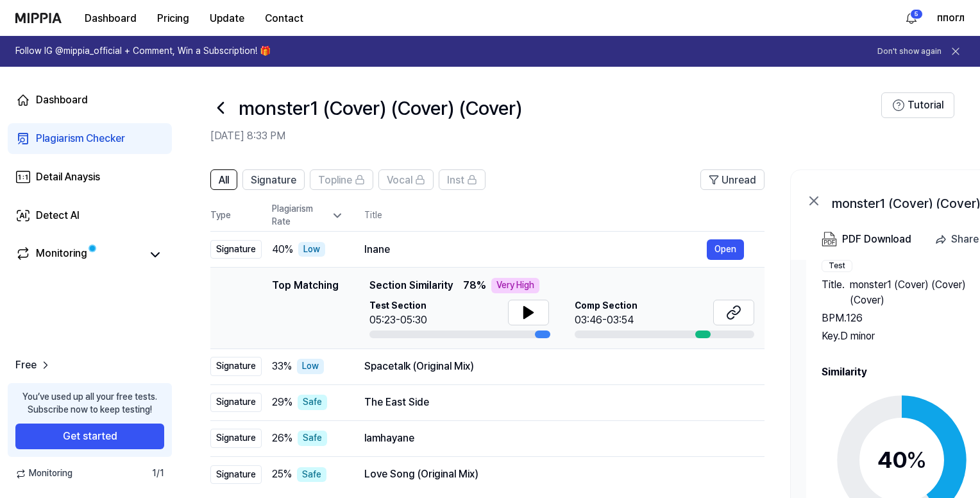  What do you see at coordinates (110, 18) in the screenshot?
I see `button: Dashboard` at bounding box center [110, 18].